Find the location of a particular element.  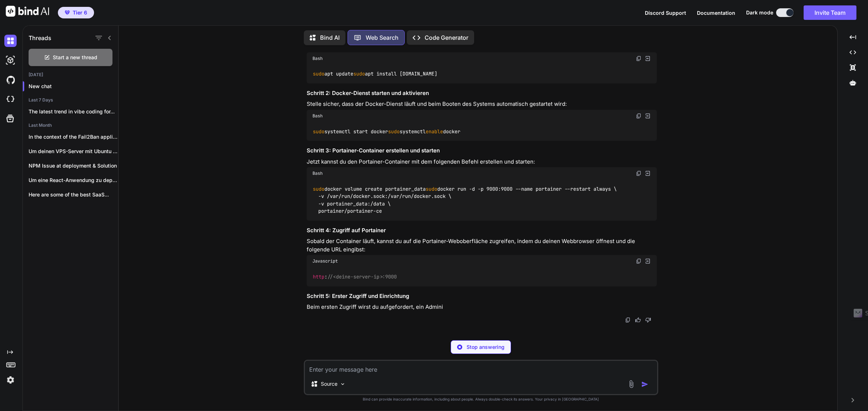

span: enable is located at coordinates (435, 132).